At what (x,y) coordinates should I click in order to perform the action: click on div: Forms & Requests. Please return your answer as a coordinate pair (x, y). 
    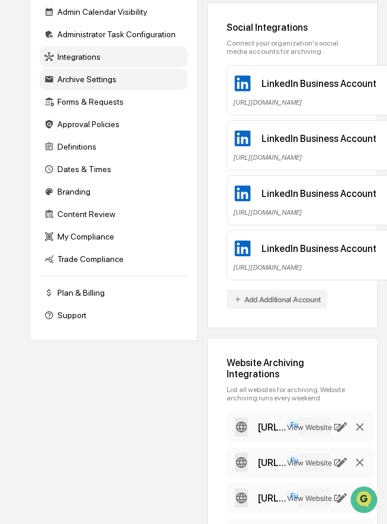
    Looking at the image, I should click on (114, 102).